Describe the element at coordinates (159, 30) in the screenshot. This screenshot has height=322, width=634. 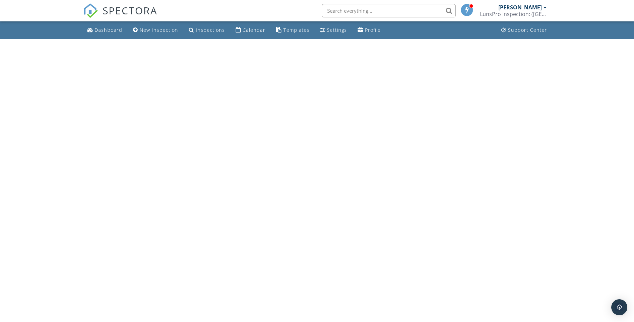
I see `div: New Inspection` at that location.